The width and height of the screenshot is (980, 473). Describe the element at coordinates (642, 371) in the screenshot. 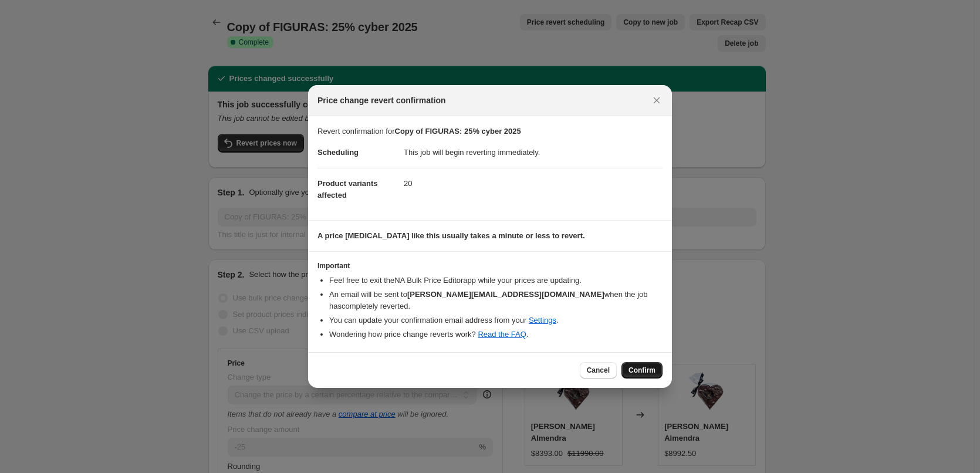

I see `button: Confirm` at that location.